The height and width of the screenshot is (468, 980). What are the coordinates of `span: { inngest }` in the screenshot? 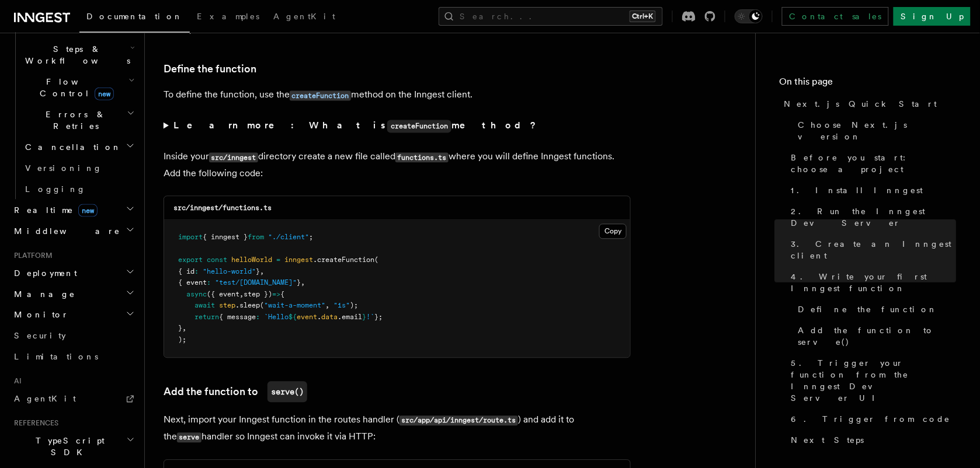 It's located at (225, 237).